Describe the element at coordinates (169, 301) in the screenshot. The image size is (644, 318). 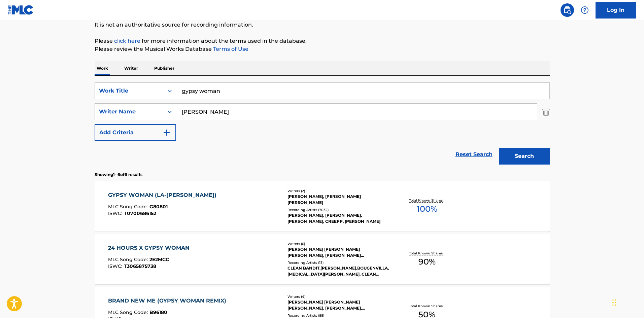
I see `div: BRAND NEW ME (GYPSY WOMAN REMIX)` at that location.